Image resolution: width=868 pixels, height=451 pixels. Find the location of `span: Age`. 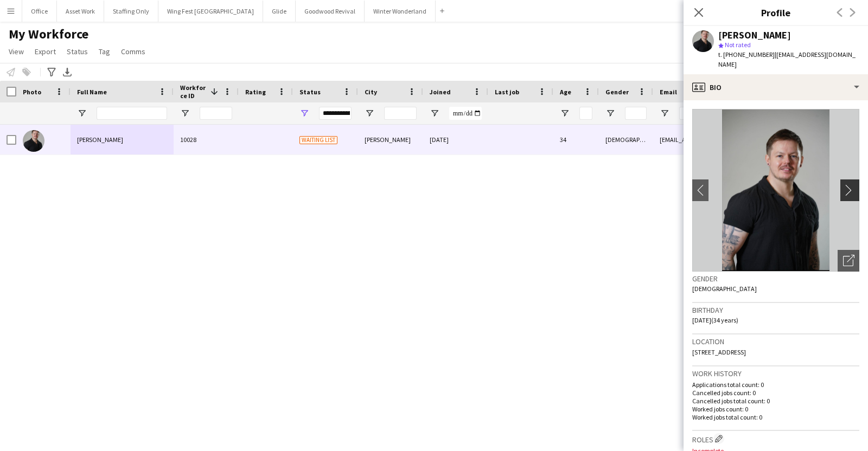

span: Age is located at coordinates (566, 92).